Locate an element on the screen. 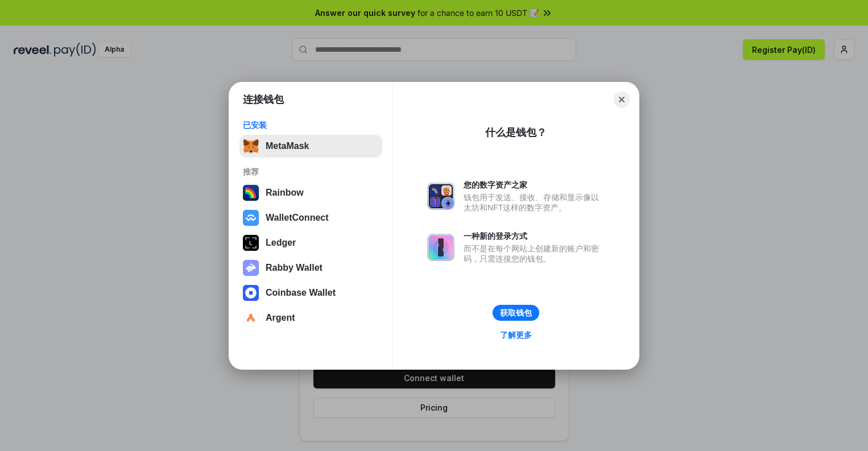 The height and width of the screenshot is (451, 868). div: 钱包用于发送、接收、存储和显示像以太坊和NFT这样的数字资产。 is located at coordinates (534, 202).